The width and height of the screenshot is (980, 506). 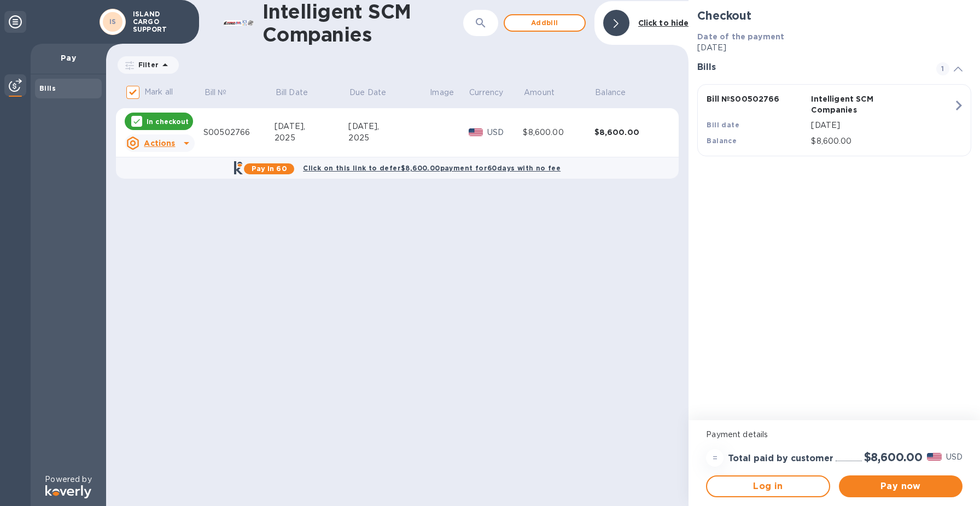 I want to click on b: Click on this link to defer $8,600.00 payment for 60 days with no fee, so click(x=431, y=167).